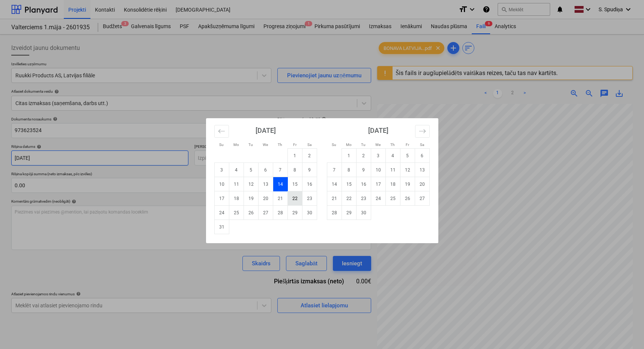  Describe the element at coordinates (280, 198) in the screenshot. I see `td: Thursday, August 21, 2025` at that location.